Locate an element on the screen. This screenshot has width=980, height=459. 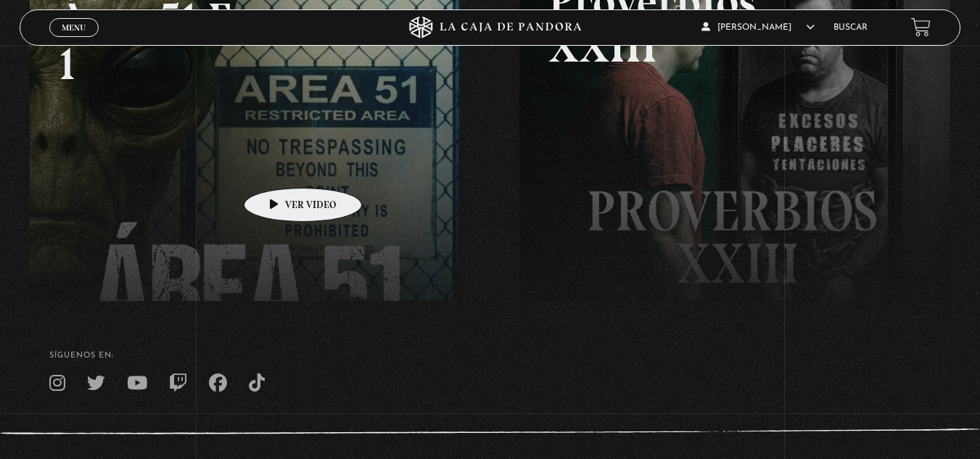
h4: SÍguenos en: is located at coordinates (490, 355).